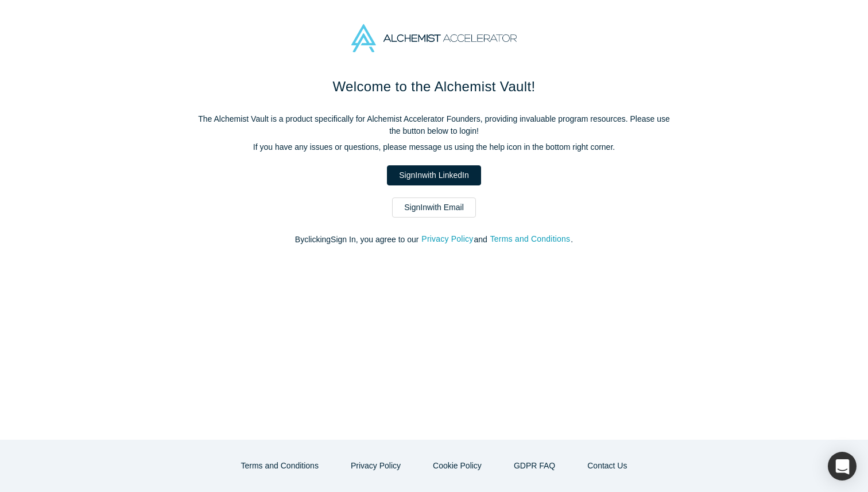  I want to click on a: SignInwith LinkedIn, so click(434, 175).